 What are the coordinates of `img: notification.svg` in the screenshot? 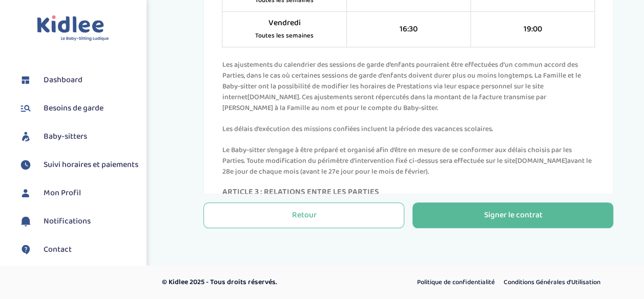 It's located at (25, 221).